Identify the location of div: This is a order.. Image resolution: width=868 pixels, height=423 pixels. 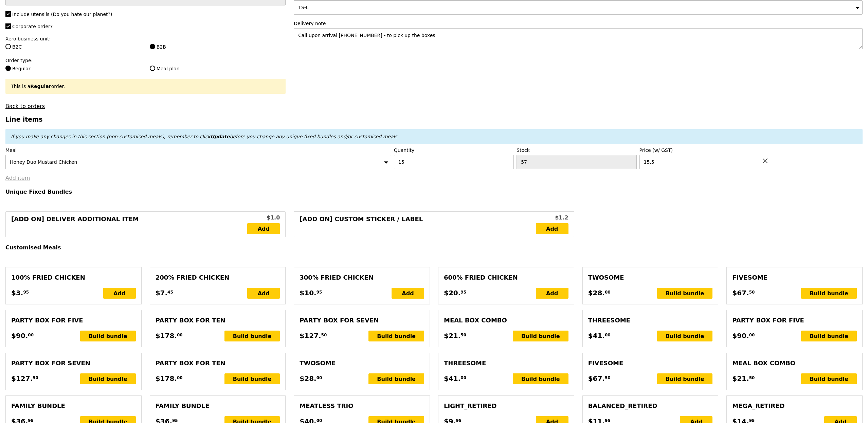
(145, 87).